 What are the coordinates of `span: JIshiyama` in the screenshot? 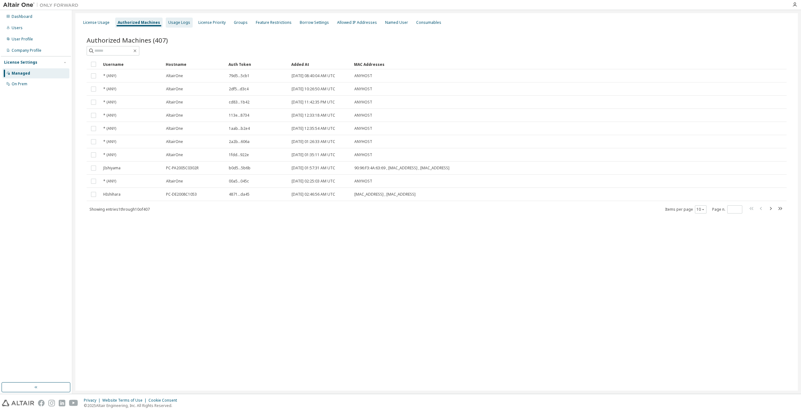 It's located at (112, 168).